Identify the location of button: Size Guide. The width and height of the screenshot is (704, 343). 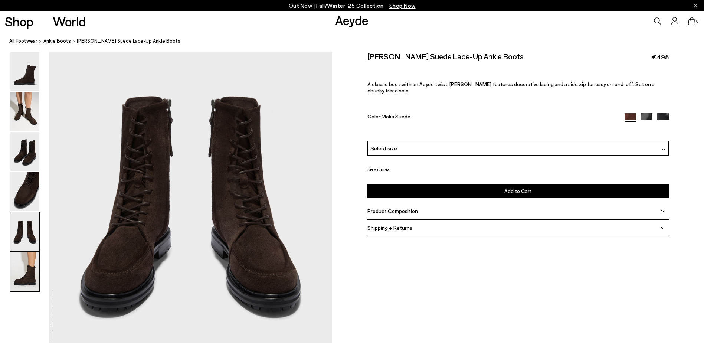
(379, 170).